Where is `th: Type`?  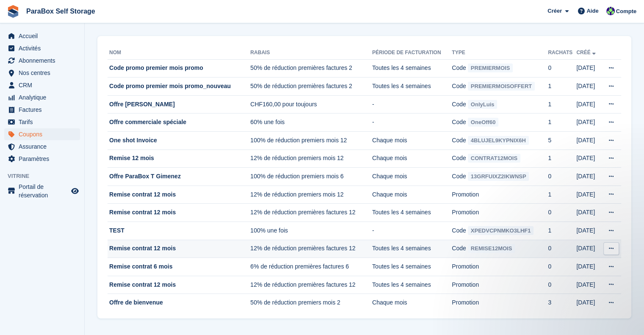 th: Type is located at coordinates (500, 53).